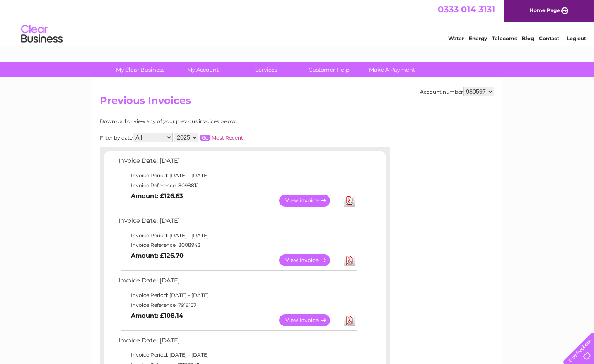 The image size is (594, 364). Describe the element at coordinates (297, 103) in the screenshot. I see `h2: Previous Invoices` at that location.